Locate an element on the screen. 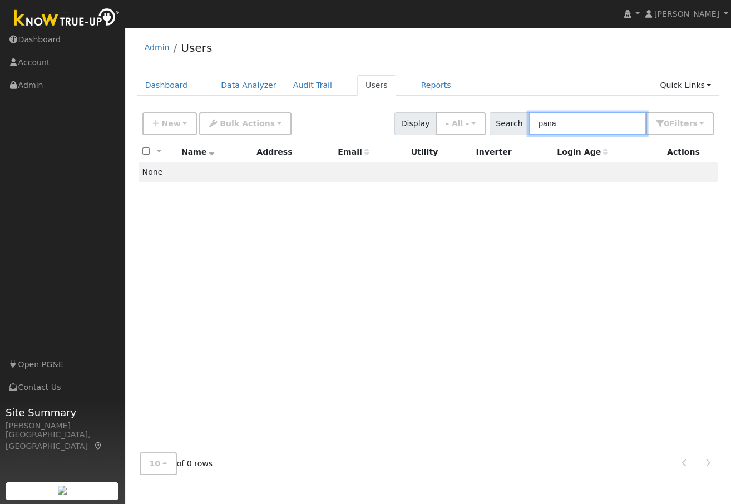 The image size is (731, 504). span: New is located at coordinates (171, 123).